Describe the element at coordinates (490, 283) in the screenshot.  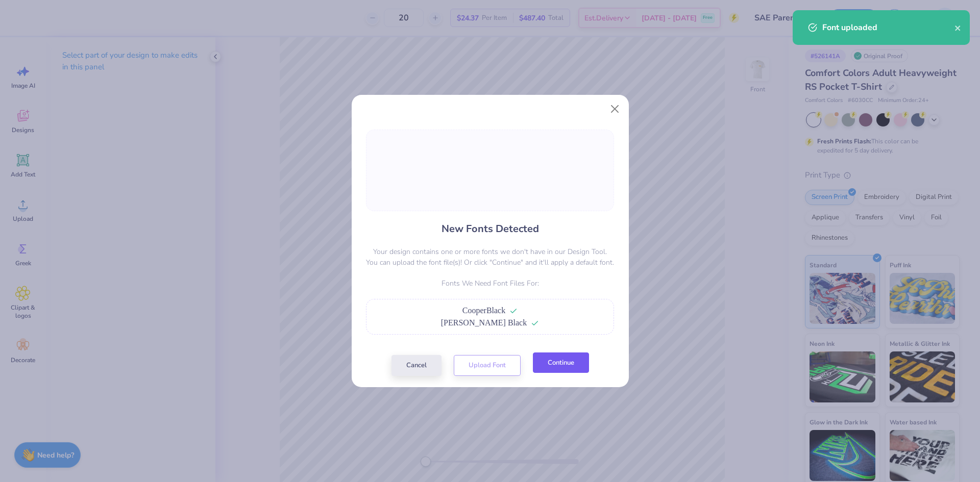
I see `p: Fonts We Need Font Files For:` at that location.